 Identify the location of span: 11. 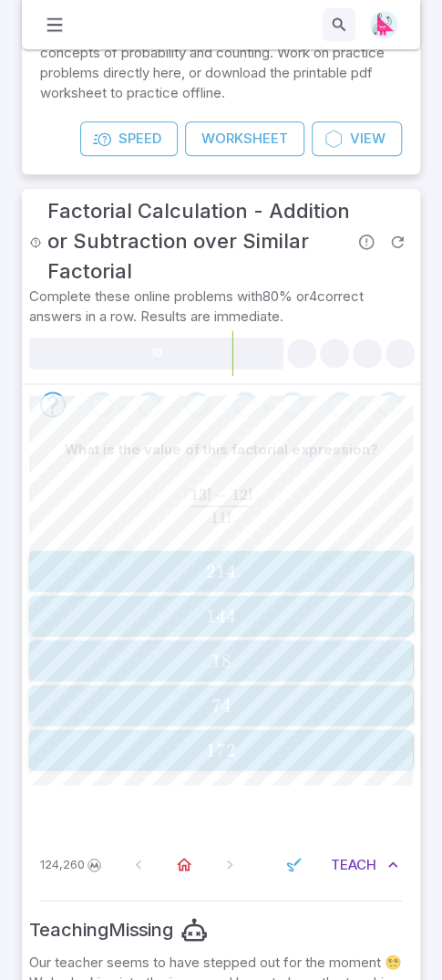
(219, 516).